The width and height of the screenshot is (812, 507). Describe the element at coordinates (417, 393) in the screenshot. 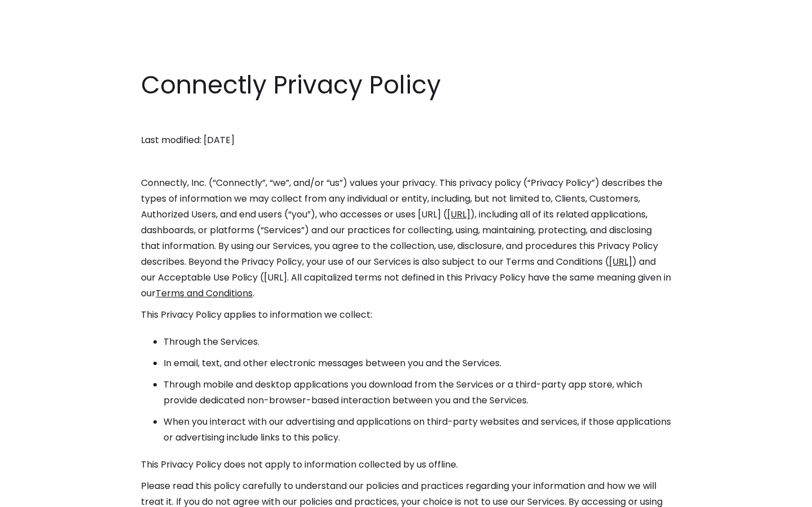

I see `li: Through mobile and desktop applications you download from the Services or a third-party app store...` at that location.